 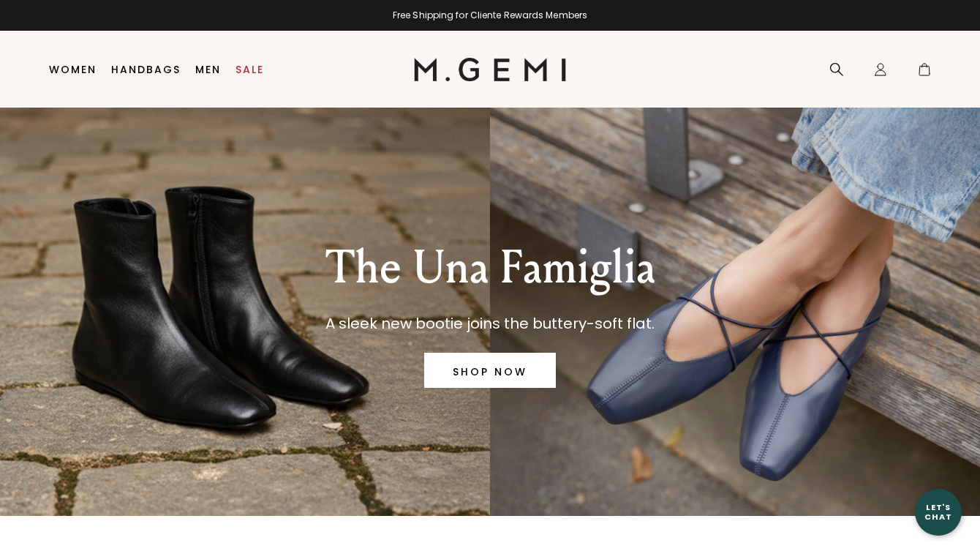 I want to click on p: A sleek new bootie joins the buttery-soft flat., so click(x=490, y=323).